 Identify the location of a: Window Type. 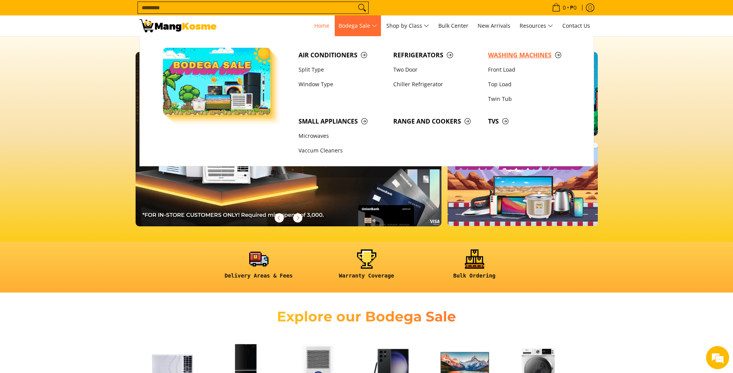
(342, 84).